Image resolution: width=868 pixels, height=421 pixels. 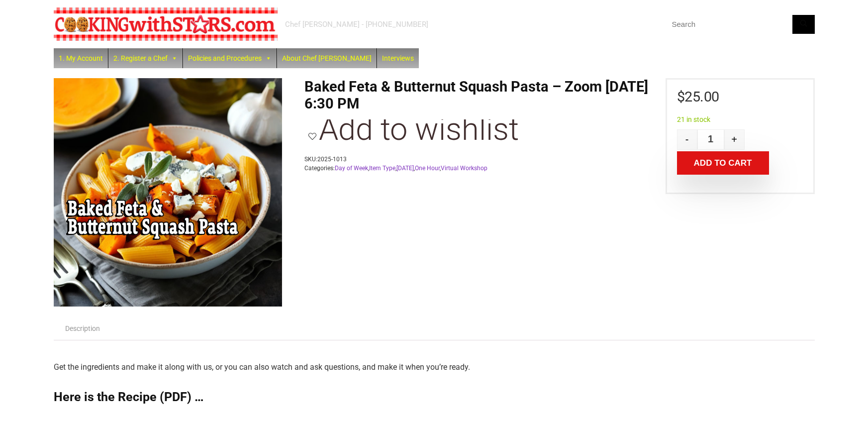 I want to click on input: Search, so click(x=741, y=25).